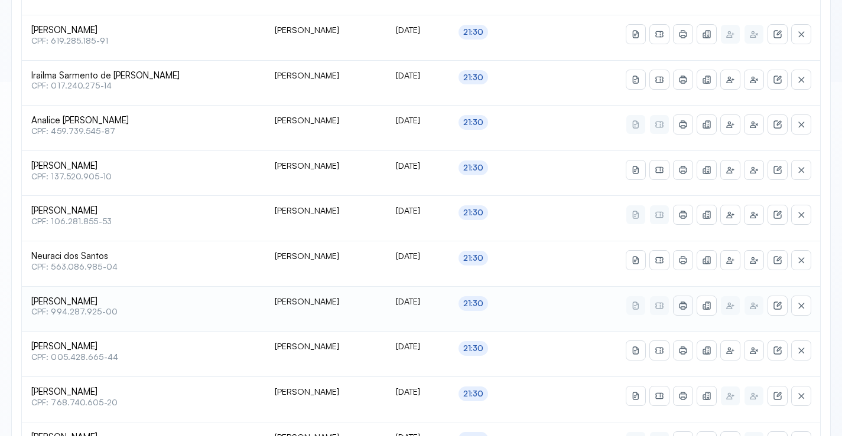  What do you see at coordinates (144, 267) in the screenshot?
I see `span: CPF: 563.086.985-04` at bounding box center [144, 267].